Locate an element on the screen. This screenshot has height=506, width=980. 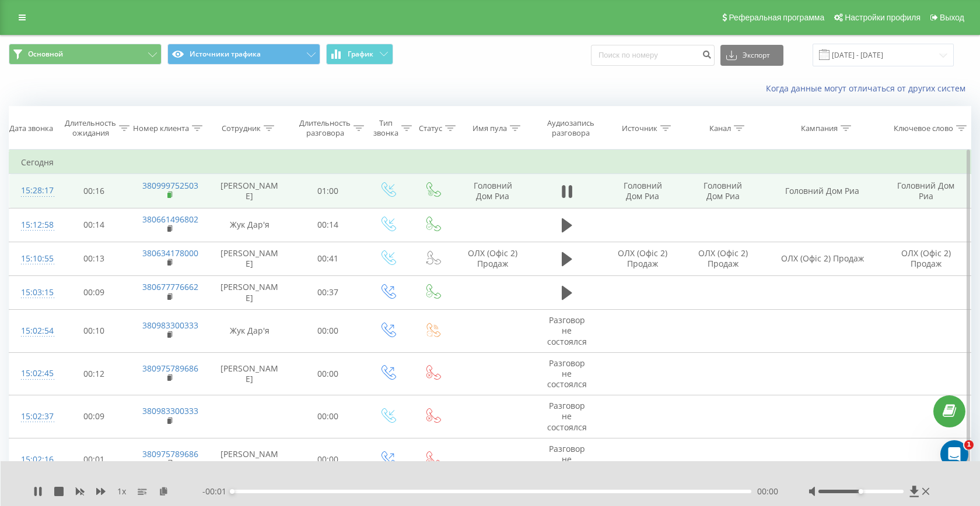
input: Поиск по номеру is located at coordinates (652, 56).